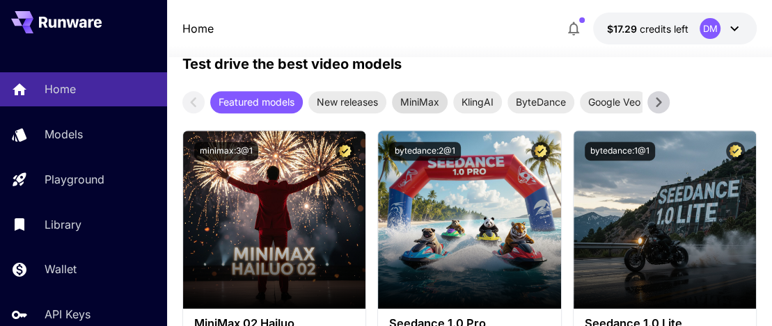 The width and height of the screenshot is (772, 326). I want to click on a: Home, so click(198, 29).